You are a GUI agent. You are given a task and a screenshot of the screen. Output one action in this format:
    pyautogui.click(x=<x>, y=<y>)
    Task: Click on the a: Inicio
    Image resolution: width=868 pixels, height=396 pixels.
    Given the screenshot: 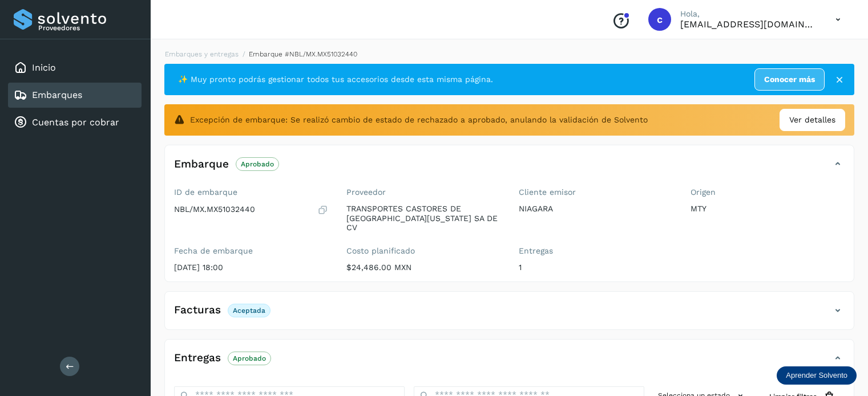 What is the action you would take?
    pyautogui.click(x=44, y=67)
    